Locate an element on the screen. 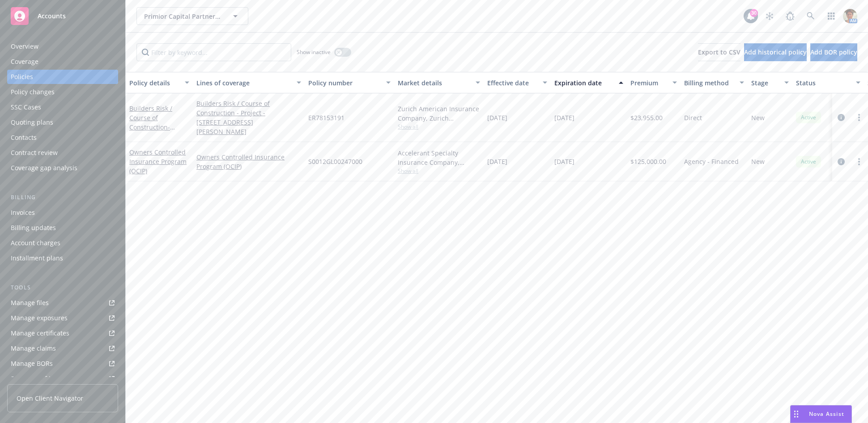  div: Effective date is located at coordinates (512, 83).